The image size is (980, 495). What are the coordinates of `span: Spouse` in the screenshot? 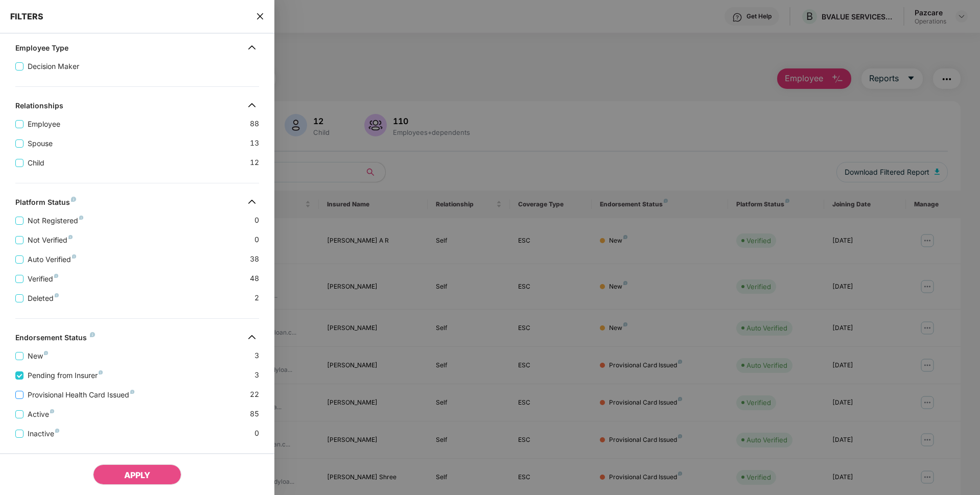 It's located at (40, 144).